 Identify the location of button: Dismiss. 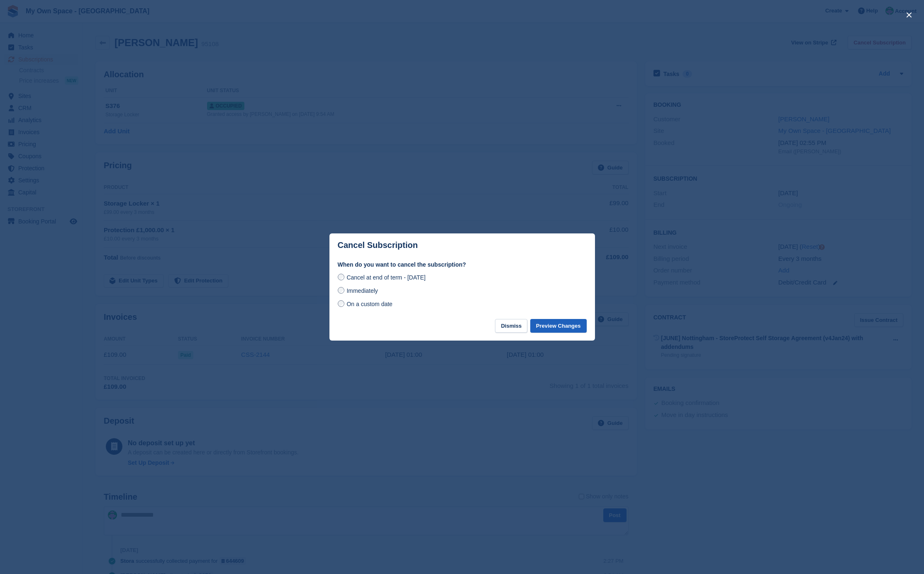
(511, 326).